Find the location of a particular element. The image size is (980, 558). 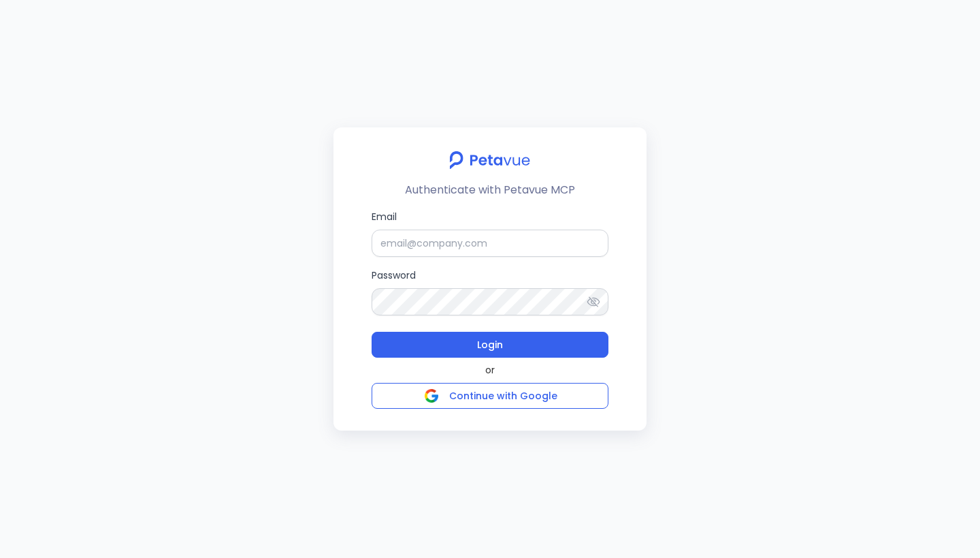

label: Email is located at coordinates (490, 233).